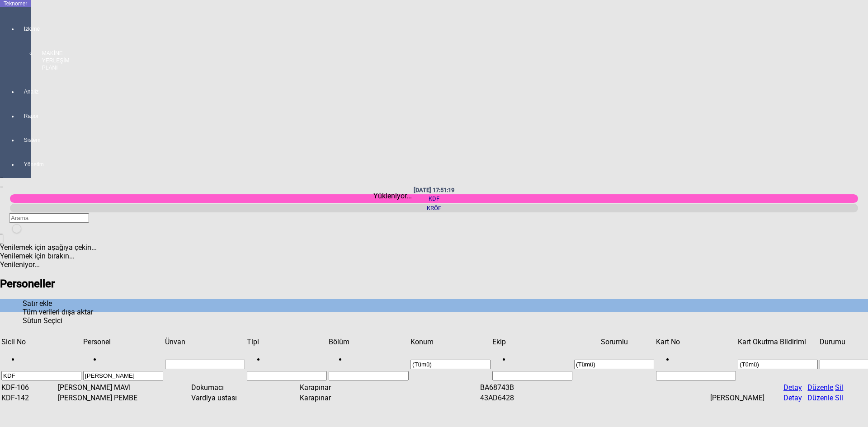 This screenshot has width=868, height=427. I want to click on a: Detay, so click(792, 398).